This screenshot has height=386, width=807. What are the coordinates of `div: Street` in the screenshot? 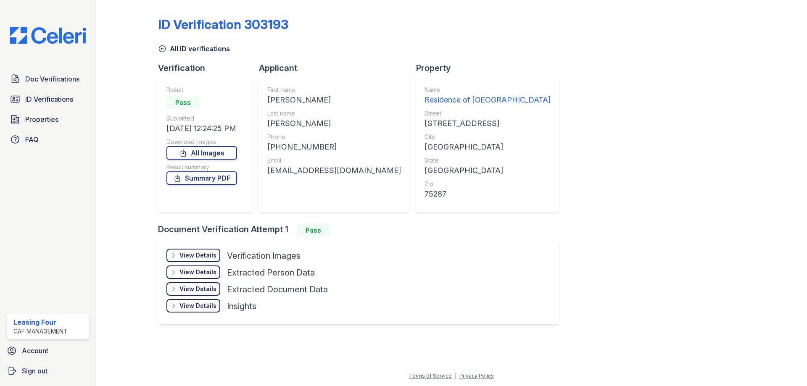 It's located at (488, 113).